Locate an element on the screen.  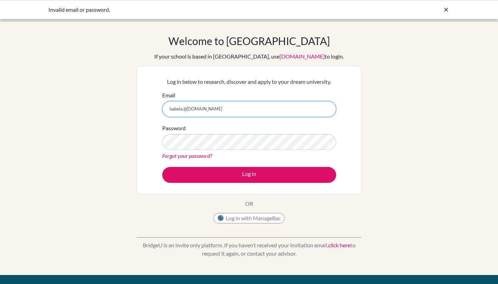
a: Forgot your password? is located at coordinates (187, 155).